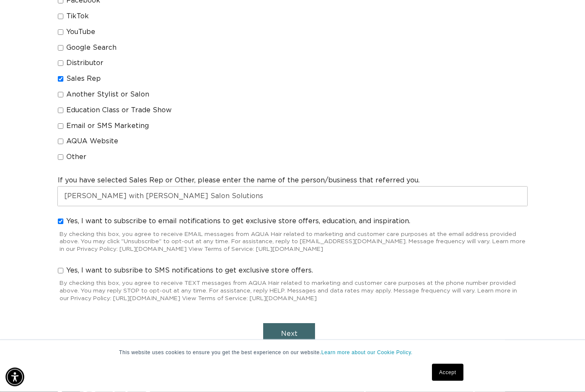 This screenshot has height=392, width=585. I want to click on span: Sales Rep, so click(84, 79).